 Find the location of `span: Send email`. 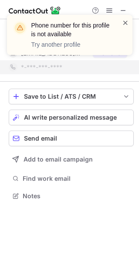

span: Send email is located at coordinates (41, 138).